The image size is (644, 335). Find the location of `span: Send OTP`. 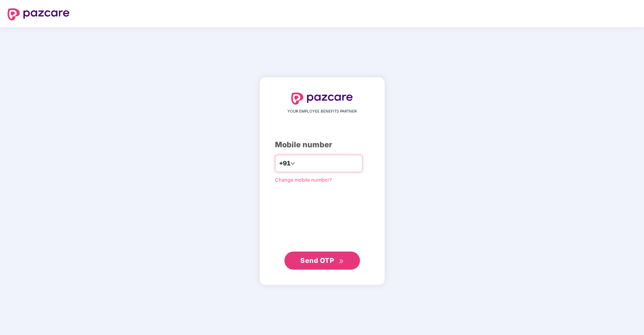

span: Send OTP is located at coordinates (317, 260).